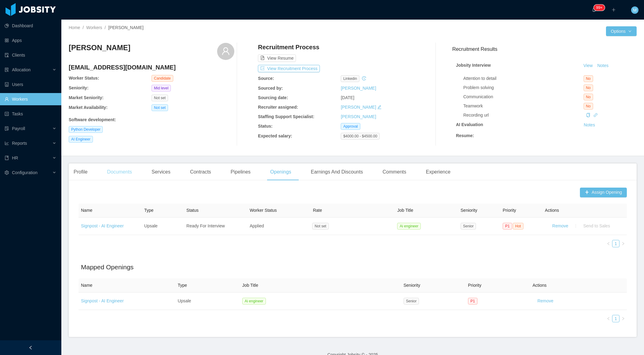 This screenshot has width=644, height=355. What do you see at coordinates (523, 106) in the screenshot?
I see `div: Teamwork` at bounding box center [523, 106].